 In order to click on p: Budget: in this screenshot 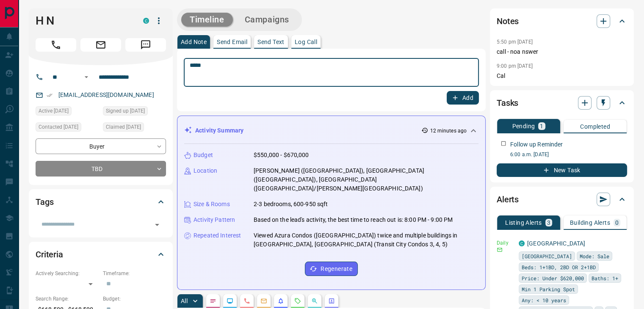, I will do `click(134, 299)`.